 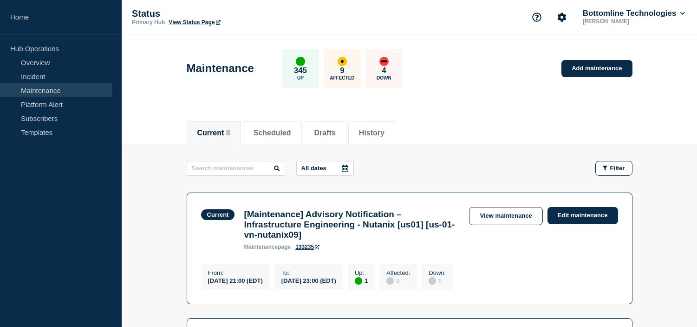 What do you see at coordinates (583, 215) in the screenshot?
I see `a: Edit maintenance` at bounding box center [583, 215].